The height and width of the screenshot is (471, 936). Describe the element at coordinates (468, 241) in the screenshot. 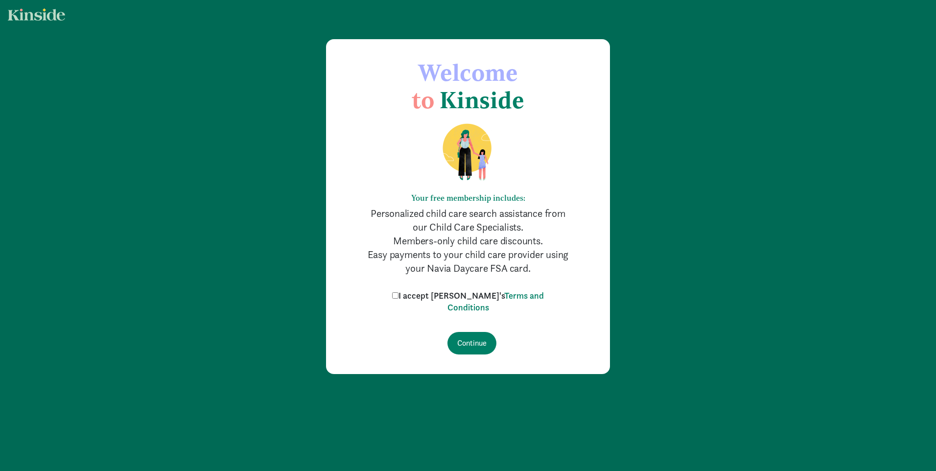

I see `p: Members-only child care discounts.` at that location.